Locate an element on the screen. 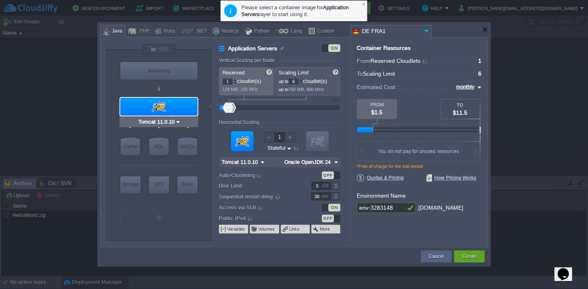 The image size is (588, 289). div: NoSQL is located at coordinates (187, 146).